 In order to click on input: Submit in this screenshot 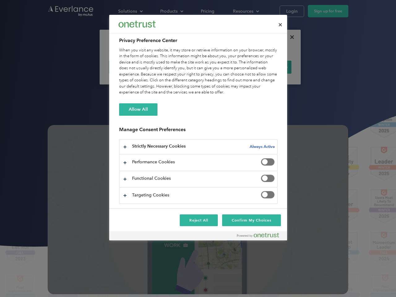, I will do `click(61, 43)`.